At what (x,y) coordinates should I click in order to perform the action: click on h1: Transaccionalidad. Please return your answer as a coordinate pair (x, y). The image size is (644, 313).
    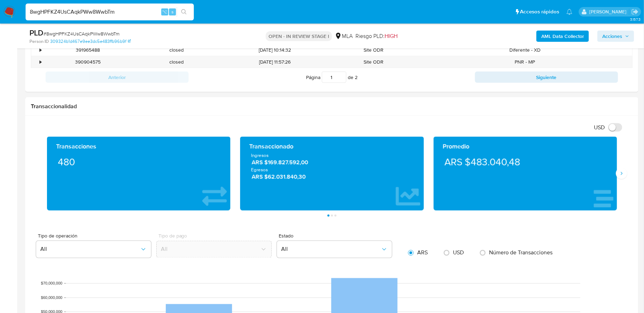
    Looking at the image, I should click on (331, 106).